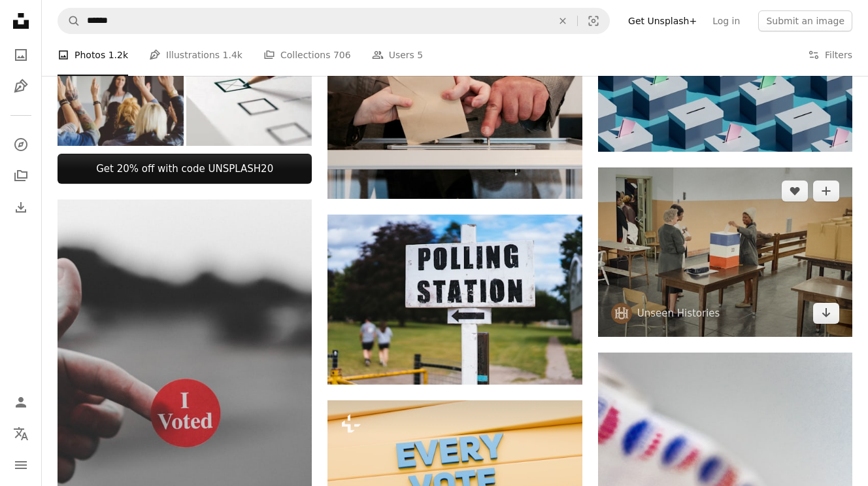 The image size is (868, 486). Describe the element at coordinates (196, 55) in the screenshot. I see `a: Illustrations 1.4k` at that location.